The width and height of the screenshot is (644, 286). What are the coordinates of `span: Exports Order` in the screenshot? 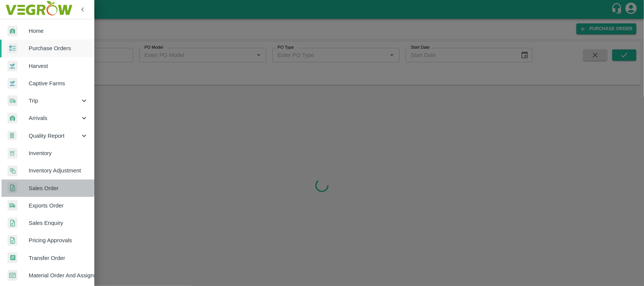 It's located at (58, 205).